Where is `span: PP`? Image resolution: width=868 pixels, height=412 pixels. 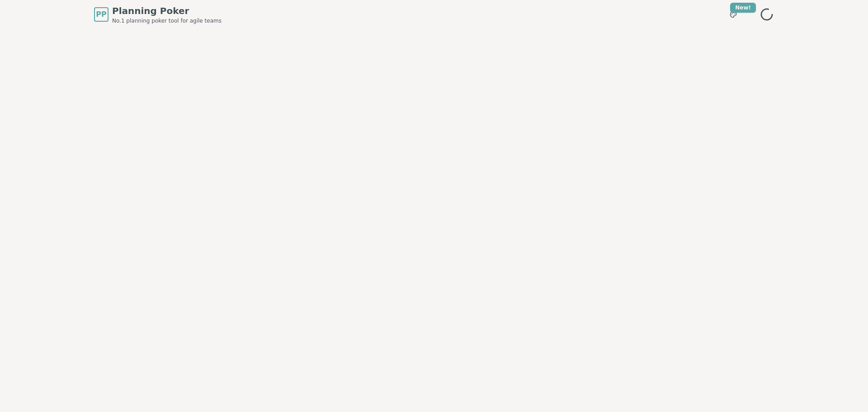
span: PP is located at coordinates (101, 15).